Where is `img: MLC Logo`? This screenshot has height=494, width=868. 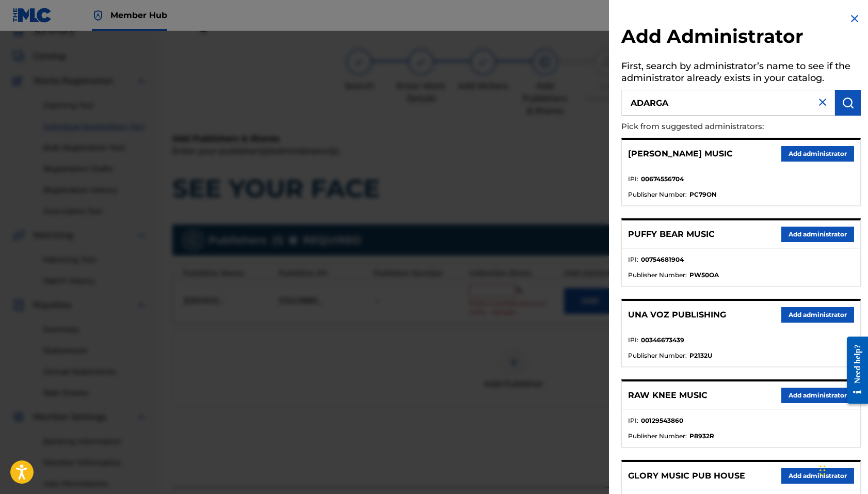
img: MLC Logo is located at coordinates (32, 15).